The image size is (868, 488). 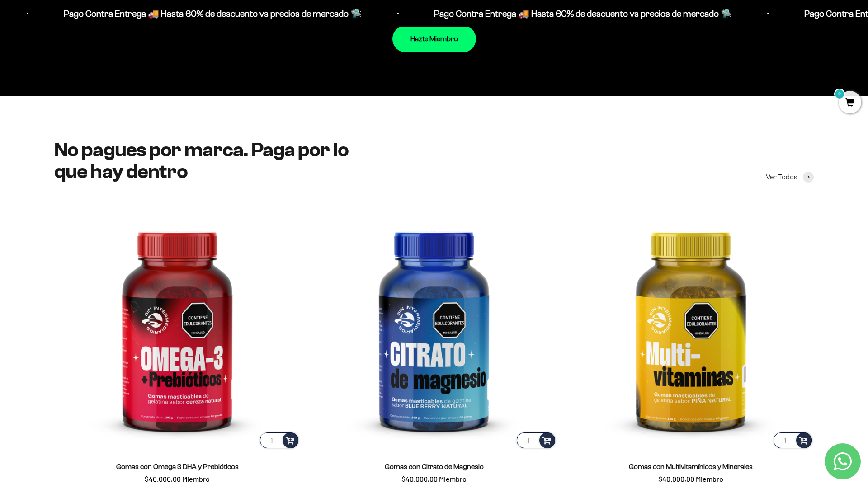 What do you see at coordinates (790, 177) in the screenshot?
I see `a: Ver Todos` at bounding box center [790, 177].